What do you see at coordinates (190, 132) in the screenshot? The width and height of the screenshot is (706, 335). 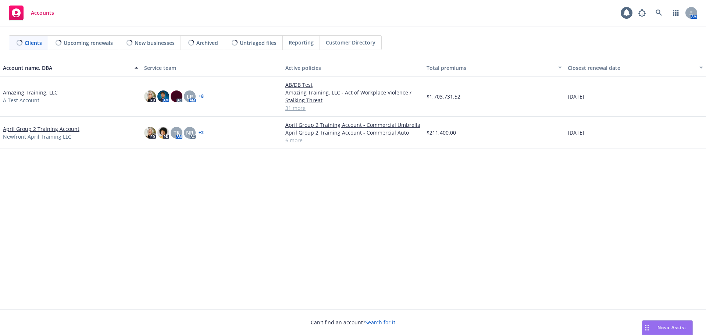 I see `span: NR` at bounding box center [190, 132].